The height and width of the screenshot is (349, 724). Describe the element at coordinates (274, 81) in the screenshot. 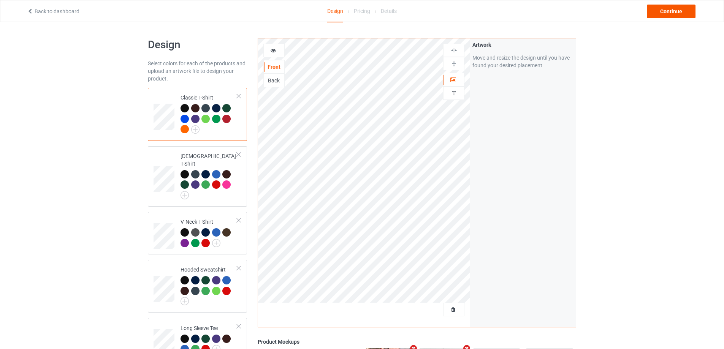

I see `div: Back` at that location.